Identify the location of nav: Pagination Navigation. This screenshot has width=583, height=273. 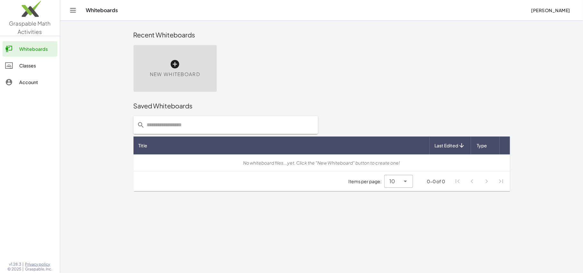
(479, 181).